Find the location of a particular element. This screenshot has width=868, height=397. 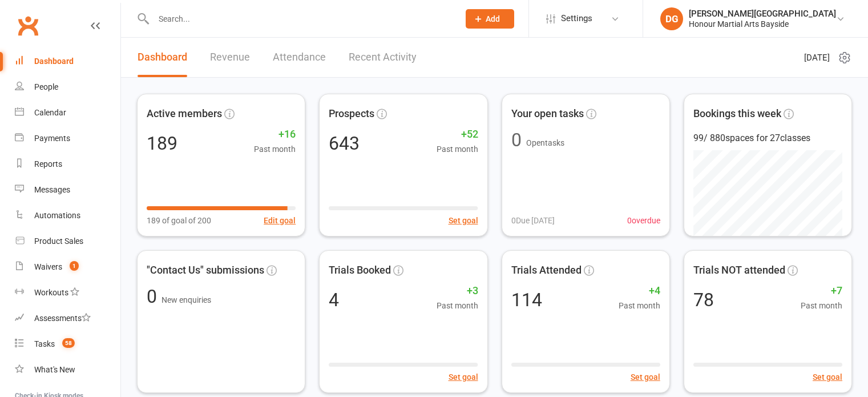

div: 189 is located at coordinates (162, 143).